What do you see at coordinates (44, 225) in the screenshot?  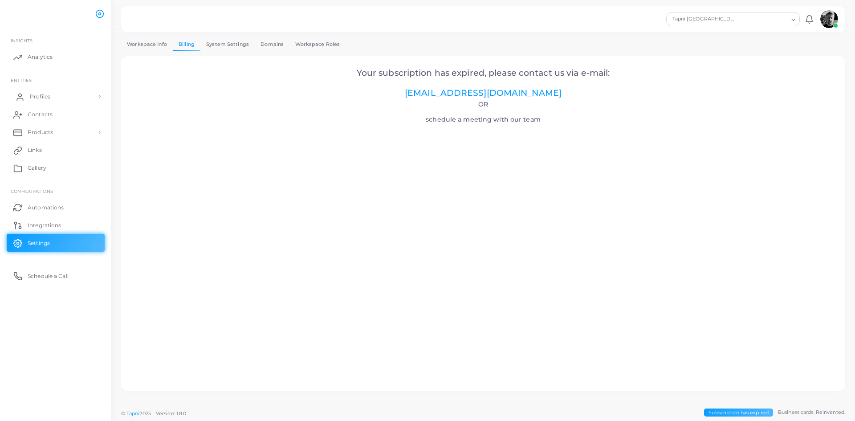 I see `span: Integrations` at bounding box center [44, 225].